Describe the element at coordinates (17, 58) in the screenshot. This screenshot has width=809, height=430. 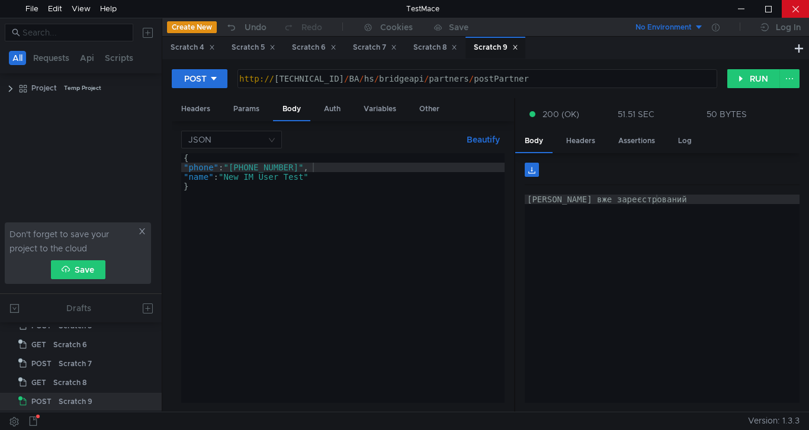
I see `button: All` at that location.